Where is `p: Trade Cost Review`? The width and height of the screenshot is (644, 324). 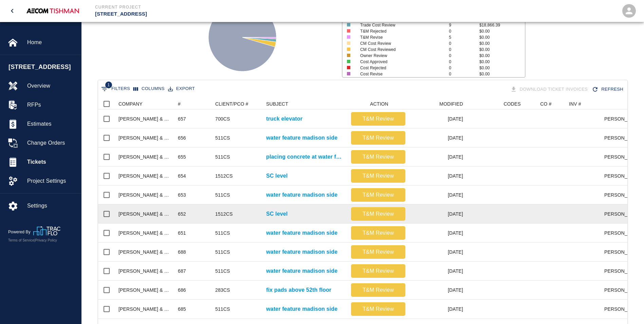 p: Trade Cost Review is located at coordinates (400, 25).